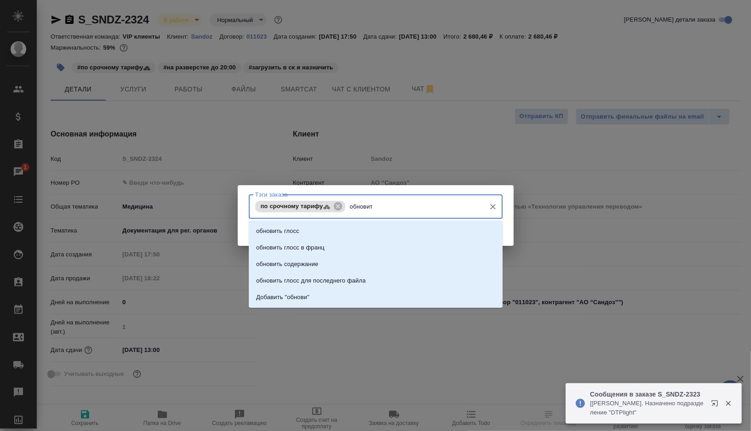 Image resolution: width=751 pixels, height=431 pixels. I want to click on p: обновить глосс для последнего файла, so click(311, 281).